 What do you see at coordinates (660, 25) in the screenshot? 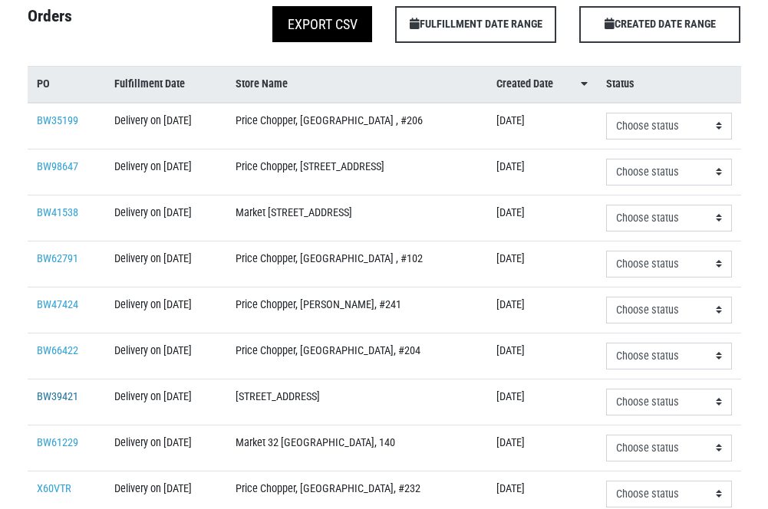
I see `span: CREATED DATE RANGE` at bounding box center [660, 25].